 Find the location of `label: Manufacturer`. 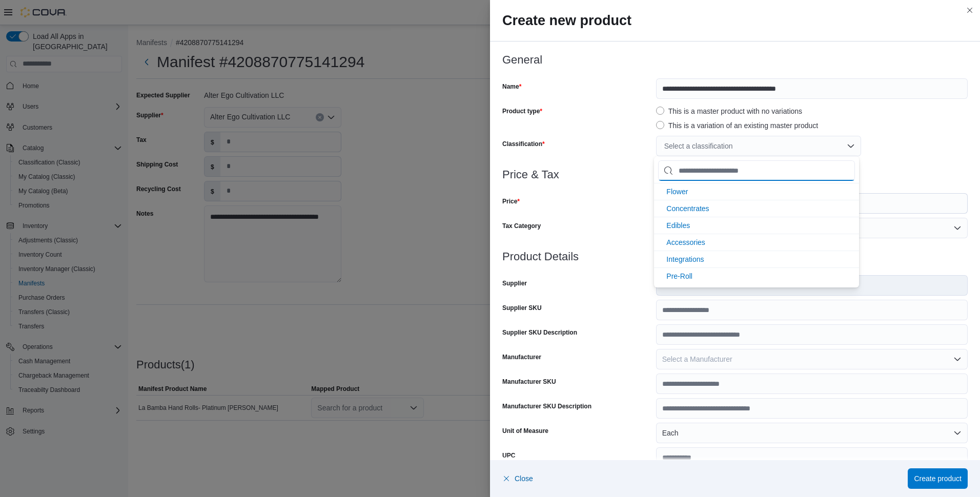

label: Manufacturer is located at coordinates (522, 357).